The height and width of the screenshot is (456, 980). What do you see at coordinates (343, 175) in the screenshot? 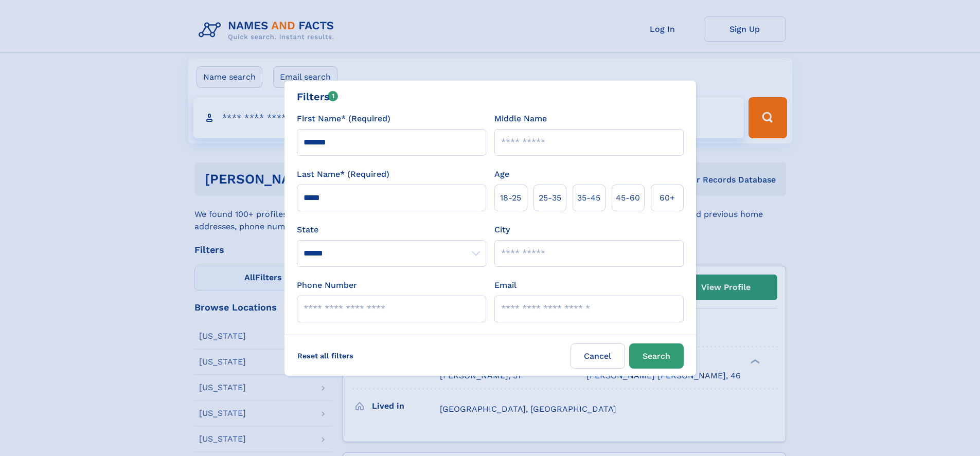
I see `label: Last Name* (Required)` at bounding box center [343, 175].